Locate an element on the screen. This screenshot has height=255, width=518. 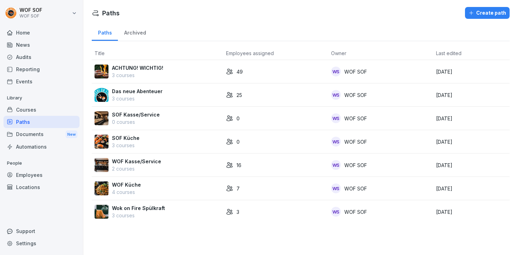
span: Owner is located at coordinates (338, 53).